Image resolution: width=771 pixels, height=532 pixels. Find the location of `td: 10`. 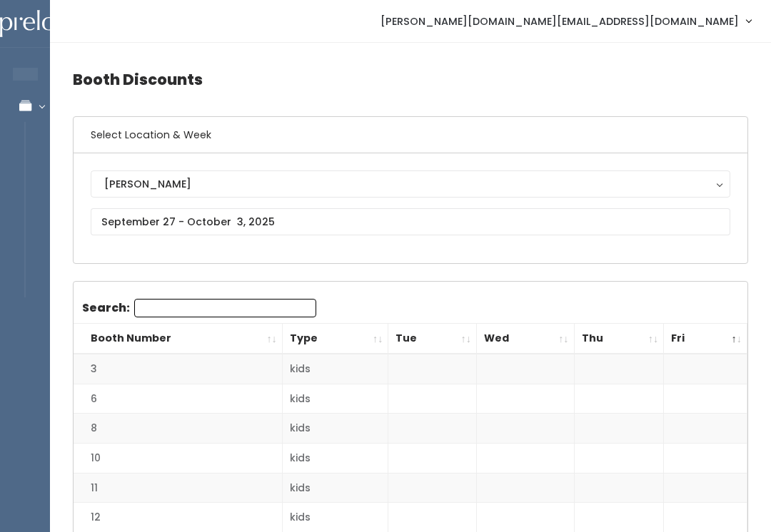

td: 10 is located at coordinates (178, 458).